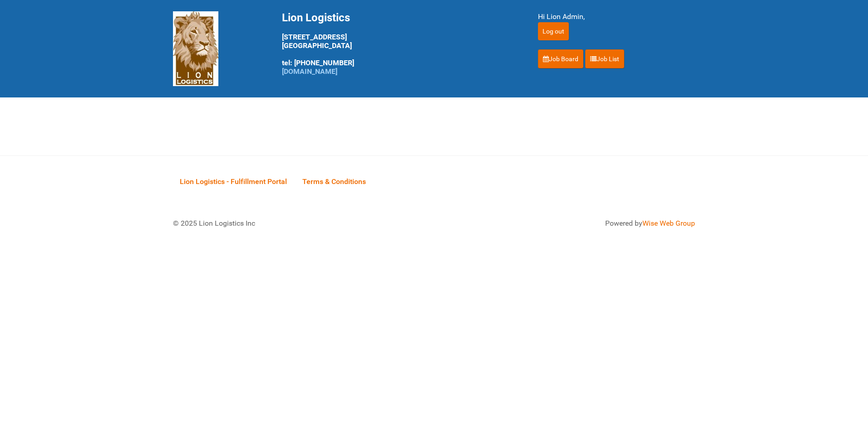 This screenshot has width=868, height=436. What do you see at coordinates (561, 59) in the screenshot?
I see `a: Job Board` at bounding box center [561, 59].